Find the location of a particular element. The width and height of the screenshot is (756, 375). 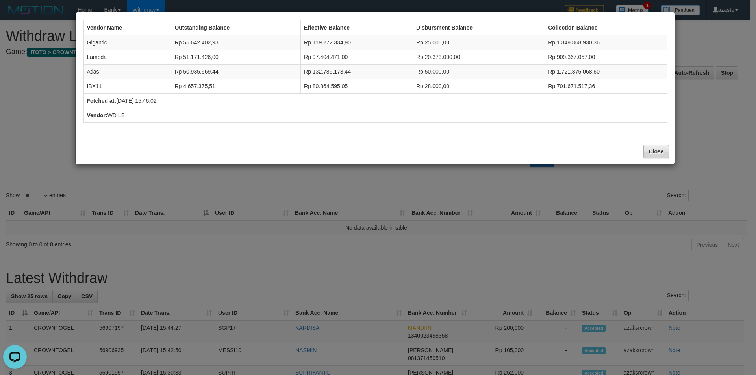

td: IBX11 is located at coordinates (127, 86).